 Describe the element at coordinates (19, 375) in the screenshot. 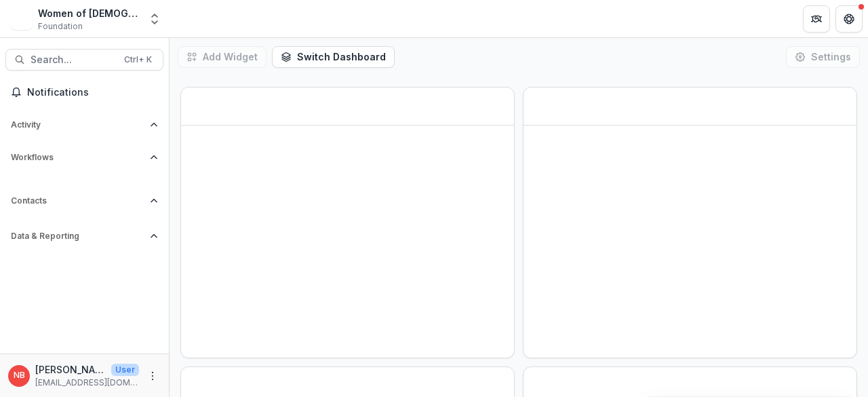

I see `div: Nicki Braun` at that location.